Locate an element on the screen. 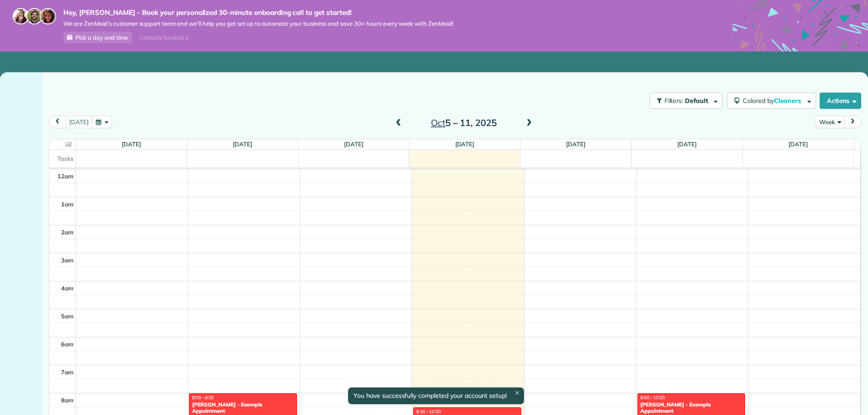 The width and height of the screenshot is (868, 415). span: Filters: is located at coordinates (674, 101).